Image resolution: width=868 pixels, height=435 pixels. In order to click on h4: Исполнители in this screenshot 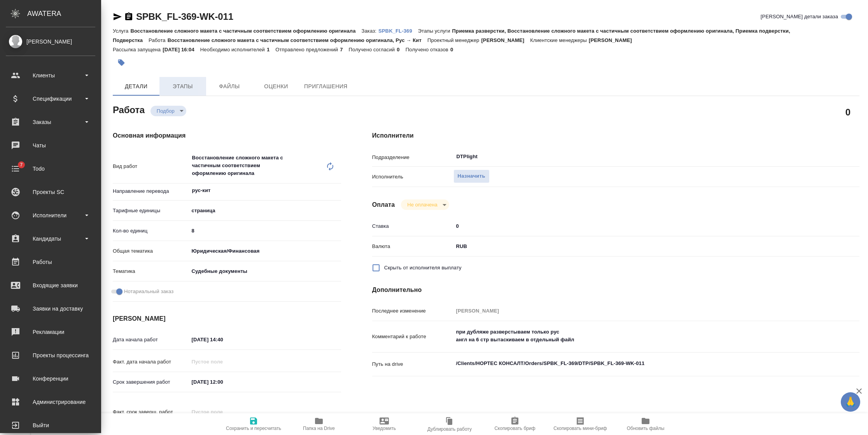, I will do `click(615, 136)`.